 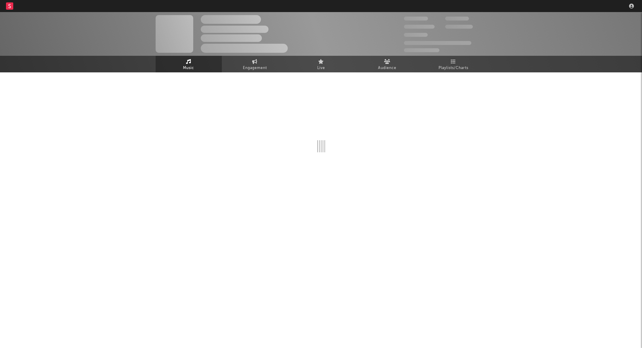 What do you see at coordinates (420, 27) in the screenshot?
I see `span: 50,000,000` at bounding box center [420, 27].